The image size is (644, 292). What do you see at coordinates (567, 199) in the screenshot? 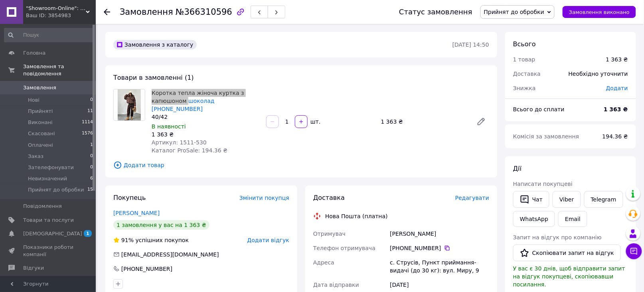
I see `a: Viber` at bounding box center [567, 199].